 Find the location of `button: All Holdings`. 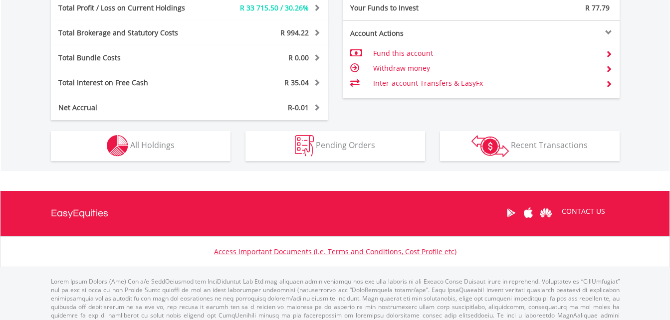

button: All Holdings is located at coordinates (141, 146).